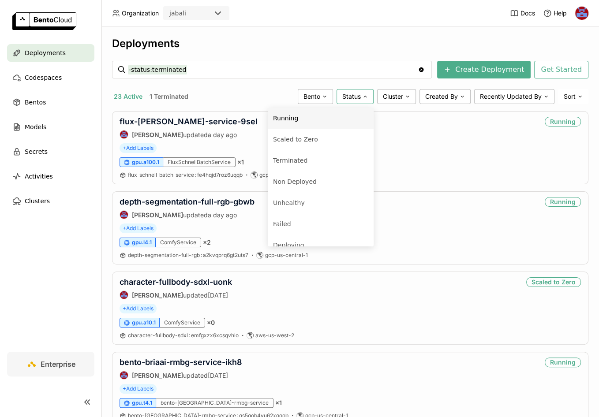  Describe the element at coordinates (286, 255) in the screenshot. I see `span: gcp-us-central-1` at that location.